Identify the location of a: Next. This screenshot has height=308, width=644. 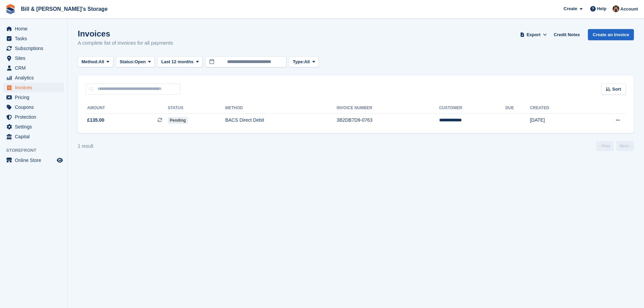
(625, 146).